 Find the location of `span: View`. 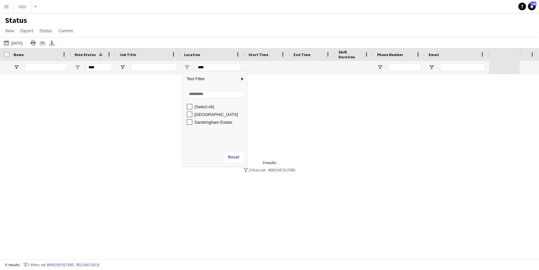

span: View is located at coordinates (10, 31).